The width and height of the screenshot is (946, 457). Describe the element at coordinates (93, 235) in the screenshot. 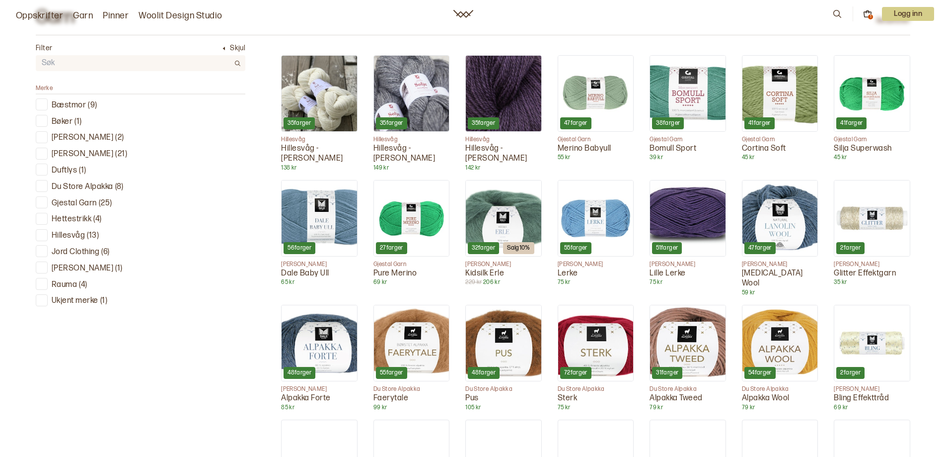

I see `p: ( 13 )` at that location.